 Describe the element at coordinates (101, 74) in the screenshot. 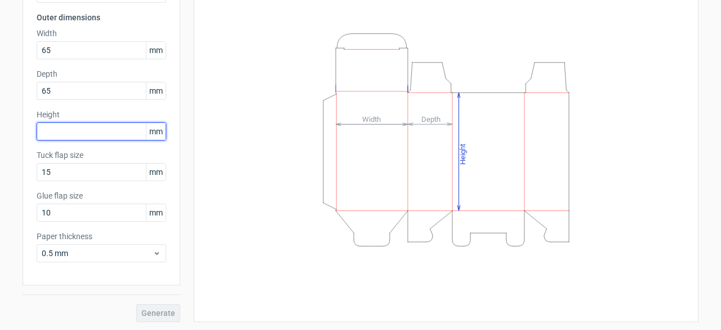

I see `label: Depth` at that location.